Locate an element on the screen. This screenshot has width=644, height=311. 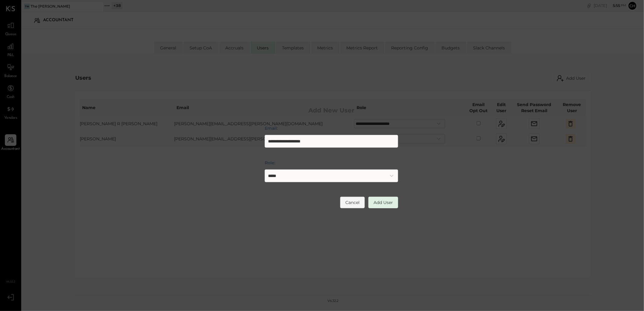
h2: Add New User is located at coordinates (331, 111).